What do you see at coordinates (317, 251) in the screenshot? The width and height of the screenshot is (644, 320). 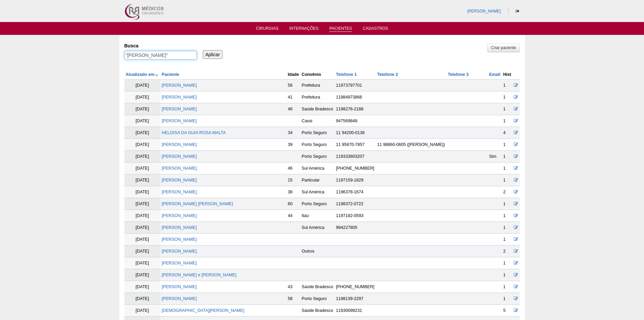 I see `td: Outros` at bounding box center [317, 251].